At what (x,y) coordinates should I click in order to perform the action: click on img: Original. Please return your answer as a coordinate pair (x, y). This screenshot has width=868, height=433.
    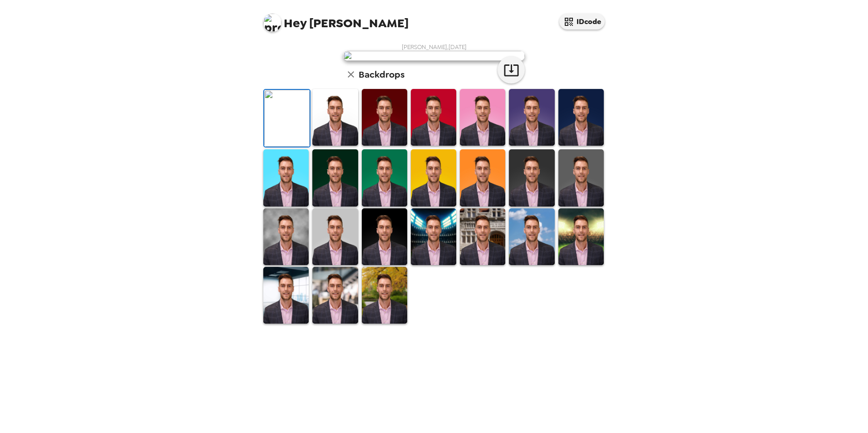
    Looking at the image, I should click on (287, 118).